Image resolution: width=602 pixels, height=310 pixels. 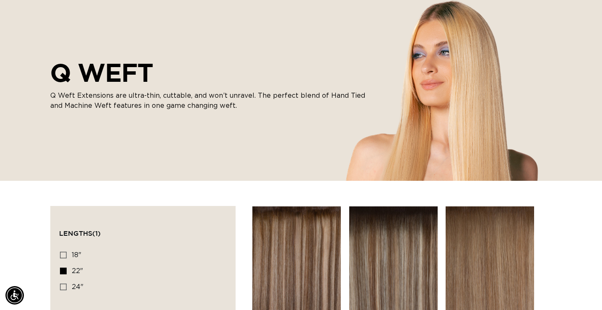 What do you see at coordinates (581, 290) in the screenshot?
I see `div: Chat Widget` at bounding box center [581, 290].